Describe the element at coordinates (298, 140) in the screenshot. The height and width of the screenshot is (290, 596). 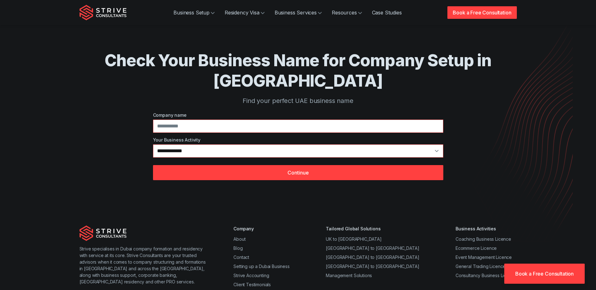
I see `label: Your Business Activity` at that location.